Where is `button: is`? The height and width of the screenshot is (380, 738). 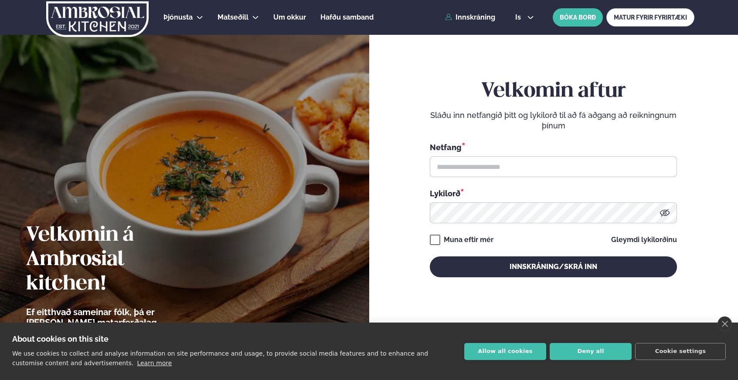
button: is is located at coordinates (524, 17).